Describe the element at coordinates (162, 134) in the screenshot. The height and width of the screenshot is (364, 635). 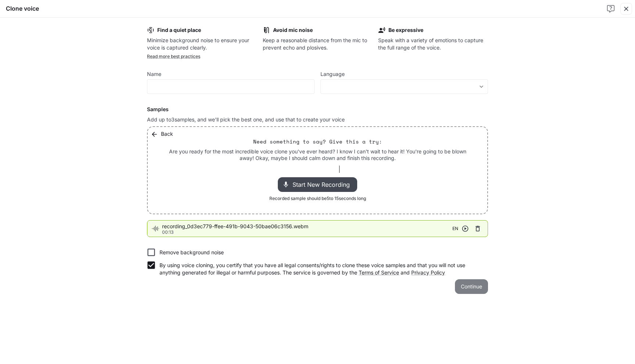
I see `button: Back` at that location.